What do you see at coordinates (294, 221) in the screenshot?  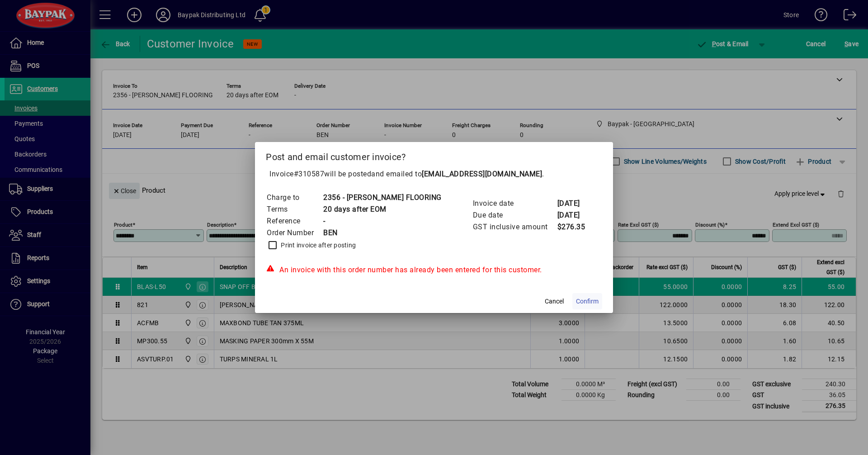 I see `td: Reference` at bounding box center [294, 221].